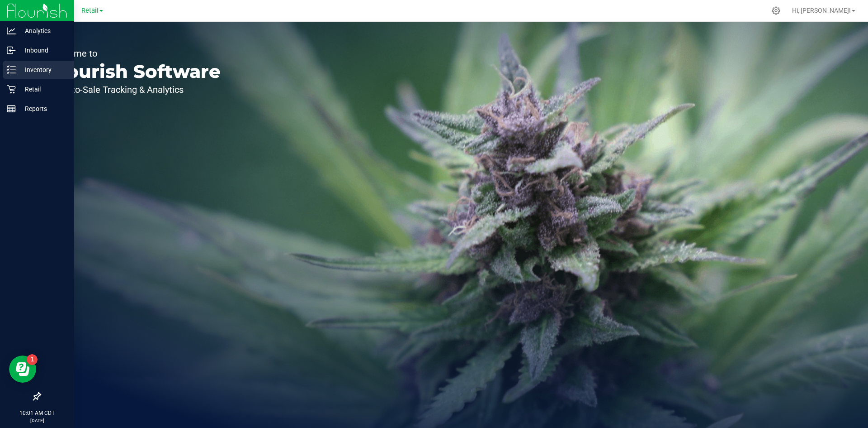 Image resolution: width=868 pixels, height=428 pixels. Describe the element at coordinates (43, 69) in the screenshot. I see `p: Inventory` at that location.